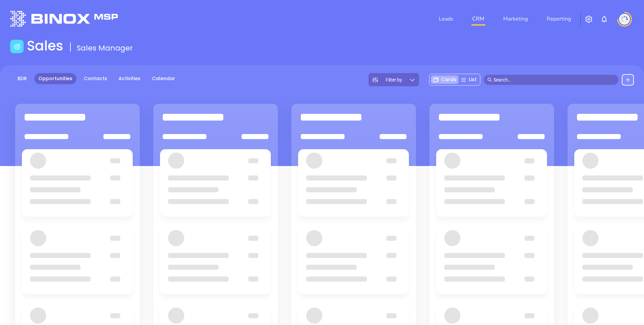 The width and height of the screenshot is (644, 325). What do you see at coordinates (129, 79) in the screenshot?
I see `a: Activities` at bounding box center [129, 79].